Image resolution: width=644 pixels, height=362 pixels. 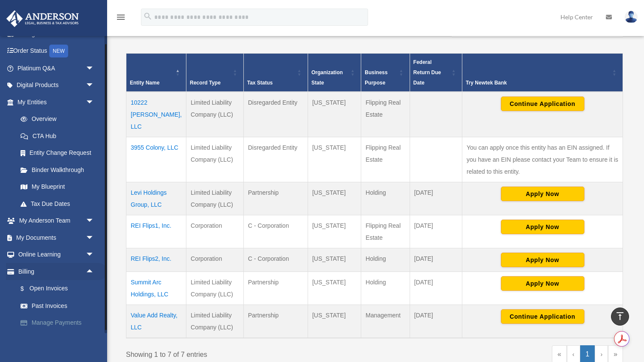 I want to click on a: My Blueprint, so click(x=58, y=187).